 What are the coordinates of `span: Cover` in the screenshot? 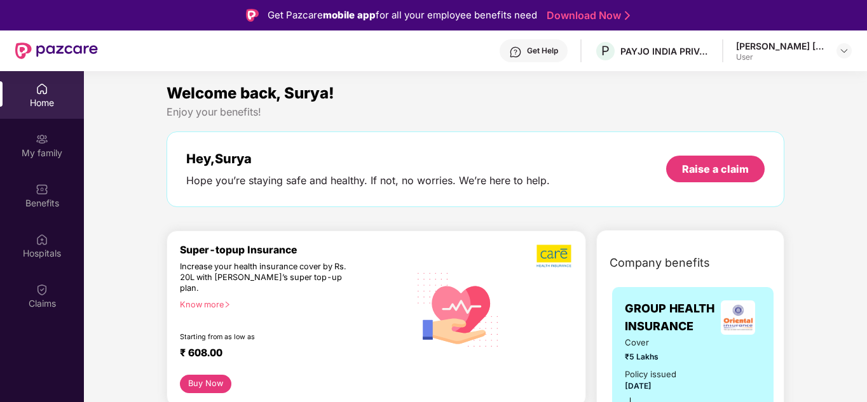 It's located at (655, 343).